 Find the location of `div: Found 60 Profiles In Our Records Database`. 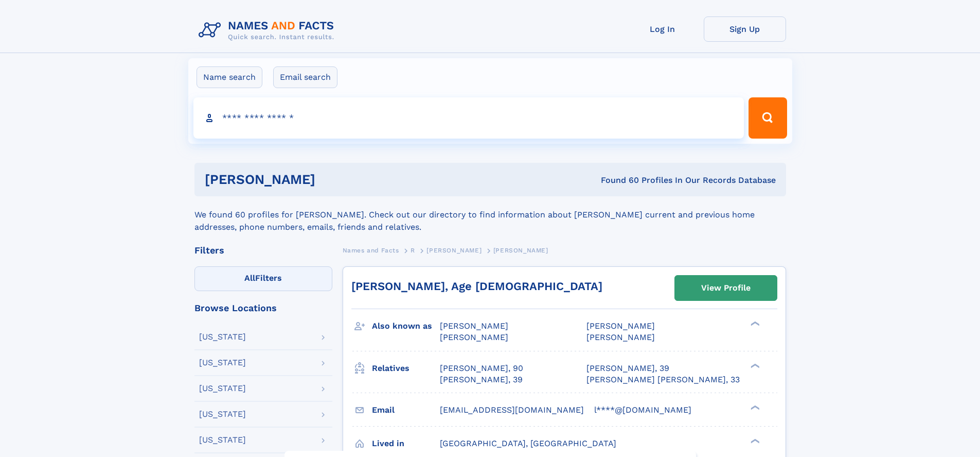

div: Found 60 Profiles In Our Records Database is located at coordinates (617, 180).